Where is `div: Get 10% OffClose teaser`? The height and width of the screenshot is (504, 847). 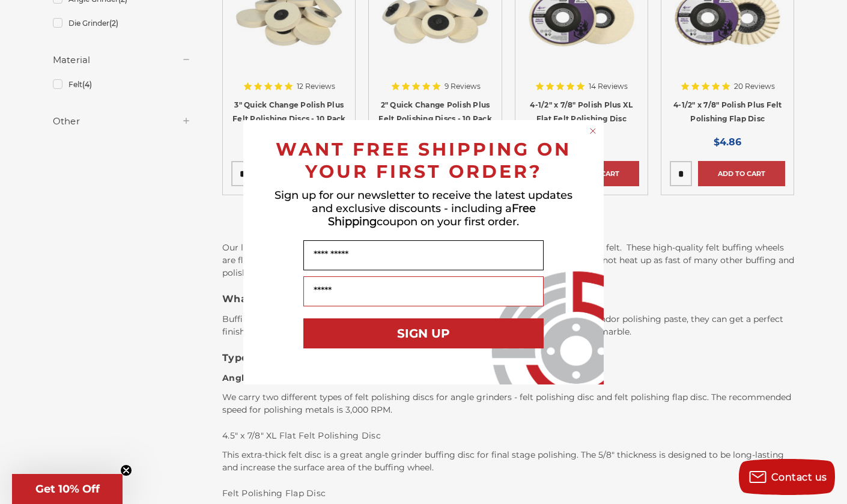 div: Get 10% OffClose teaser is located at coordinates (67, 489).